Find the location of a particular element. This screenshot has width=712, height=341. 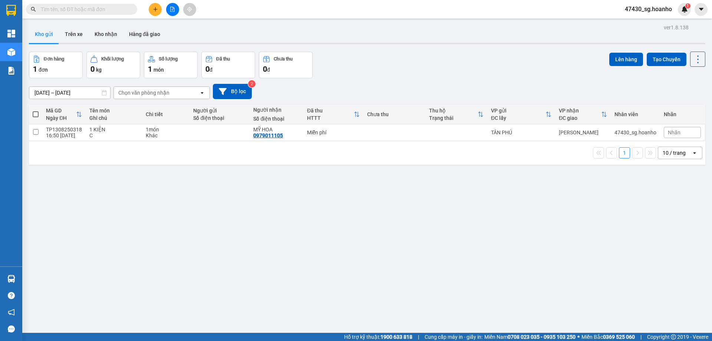

div: HTTT is located at coordinates (330, 118).